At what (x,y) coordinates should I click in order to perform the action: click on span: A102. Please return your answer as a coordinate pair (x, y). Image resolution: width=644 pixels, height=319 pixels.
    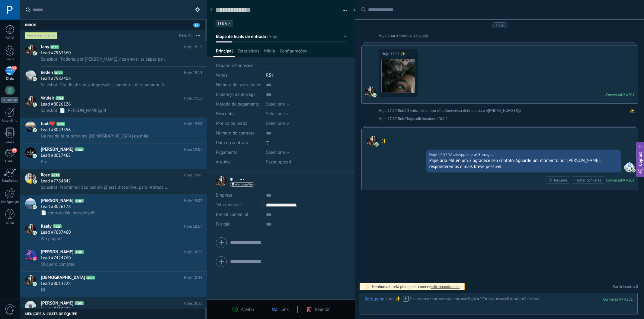
    Looking at the image, I should click on (79, 303).